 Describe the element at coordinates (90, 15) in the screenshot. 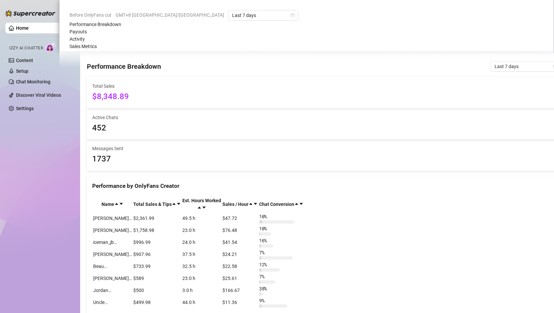

I see `span: Before OnlyFans cut` at that location.